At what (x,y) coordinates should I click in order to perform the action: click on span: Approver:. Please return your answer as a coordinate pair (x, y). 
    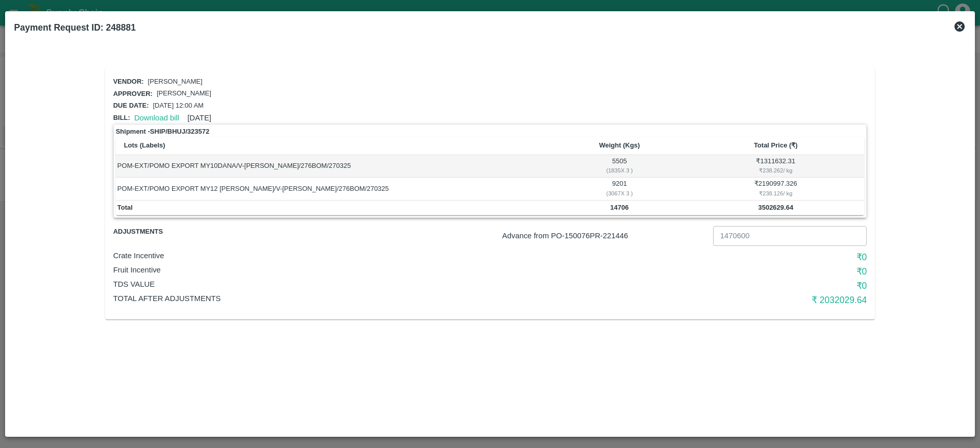
    Looking at the image, I should click on (133, 94).